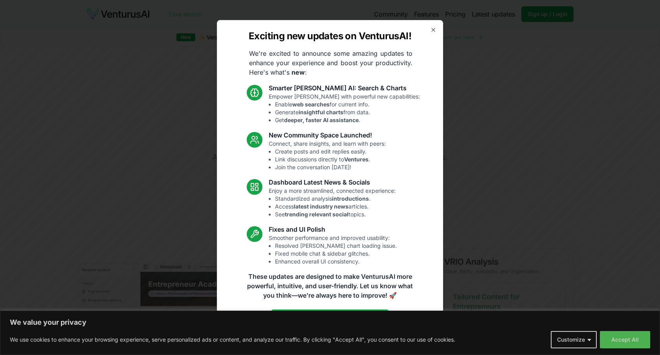 The width and height of the screenshot is (660, 355). What do you see at coordinates (327, 156) in the screenshot?
I see `p: Connect, share insights, and learn with peers:` at bounding box center [327, 156].